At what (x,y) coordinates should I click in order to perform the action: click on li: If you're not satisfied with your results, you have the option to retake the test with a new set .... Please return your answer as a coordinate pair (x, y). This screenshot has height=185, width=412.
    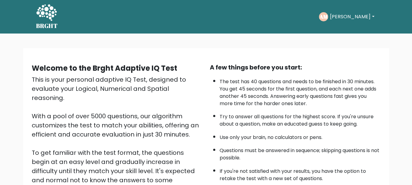
    Looking at the image, I should click on (300, 174).